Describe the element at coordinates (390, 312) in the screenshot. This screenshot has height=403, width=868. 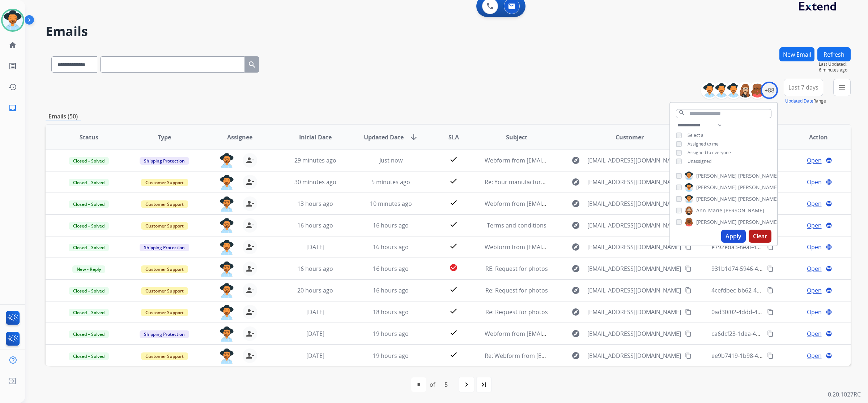
I see `span: 18 hours ago` at that location.